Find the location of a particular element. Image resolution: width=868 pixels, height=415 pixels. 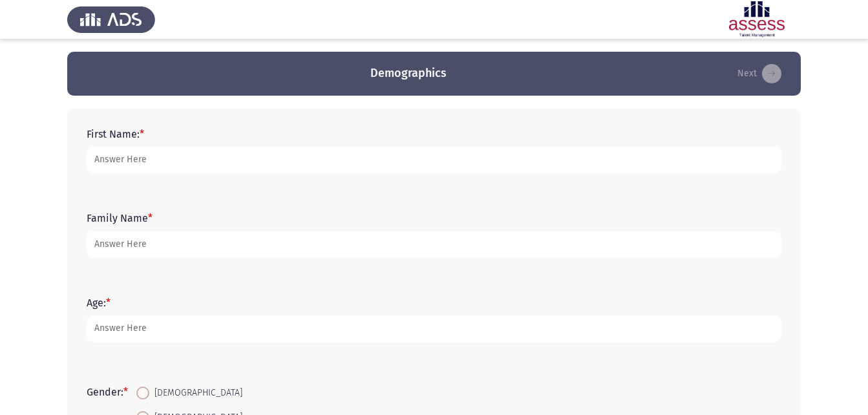

label: Gender: is located at coordinates (107, 391).